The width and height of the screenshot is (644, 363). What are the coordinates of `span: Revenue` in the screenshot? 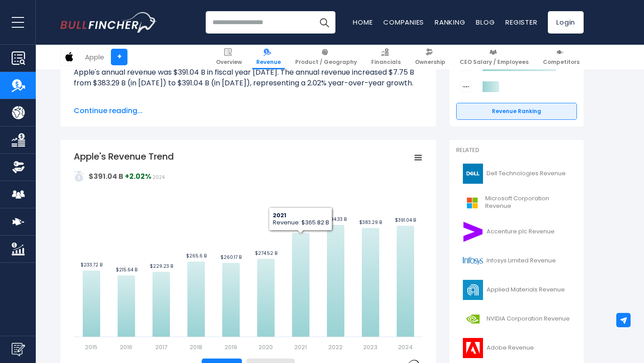 It's located at (268, 62).